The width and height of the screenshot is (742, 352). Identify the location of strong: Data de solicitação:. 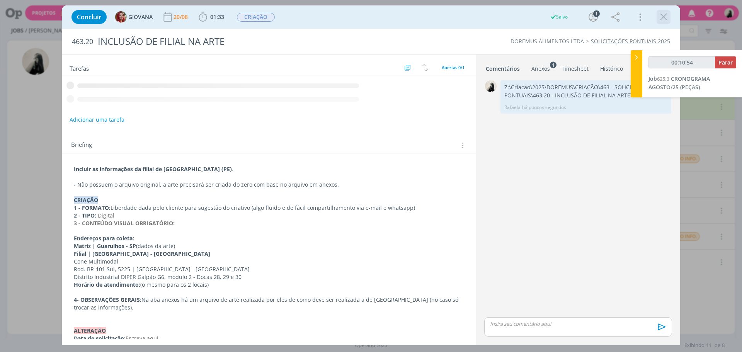
(100, 338).